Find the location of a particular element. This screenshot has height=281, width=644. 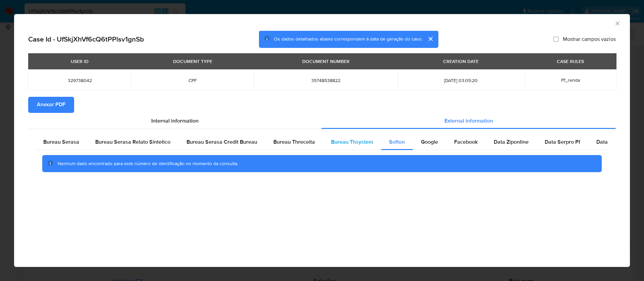

span: Nenhum dado encontrado para este número de identificação no momento da consulta. is located at coordinates (148, 164).